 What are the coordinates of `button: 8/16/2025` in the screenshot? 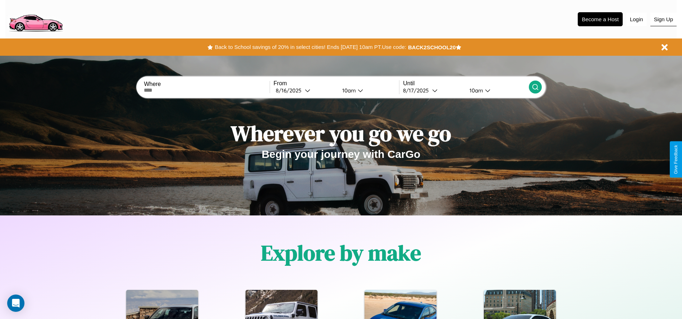 It's located at (305, 90).